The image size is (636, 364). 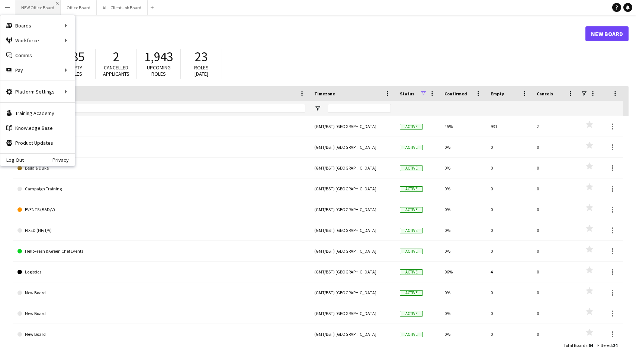 What do you see at coordinates (324, 94) in the screenshot?
I see `span: Timezone` at bounding box center [324, 94].